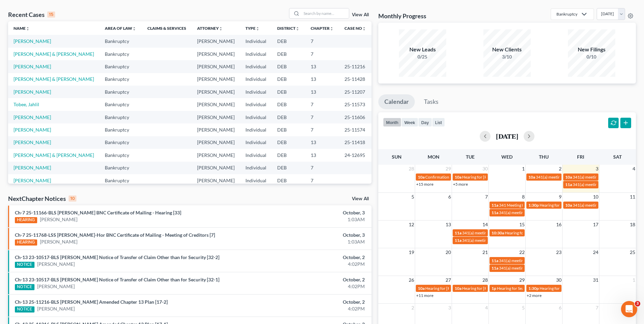 The image size is (644, 324). What do you see at coordinates (364, 29) in the screenshot?
I see `i: unfold_more` at bounding box center [364, 29].